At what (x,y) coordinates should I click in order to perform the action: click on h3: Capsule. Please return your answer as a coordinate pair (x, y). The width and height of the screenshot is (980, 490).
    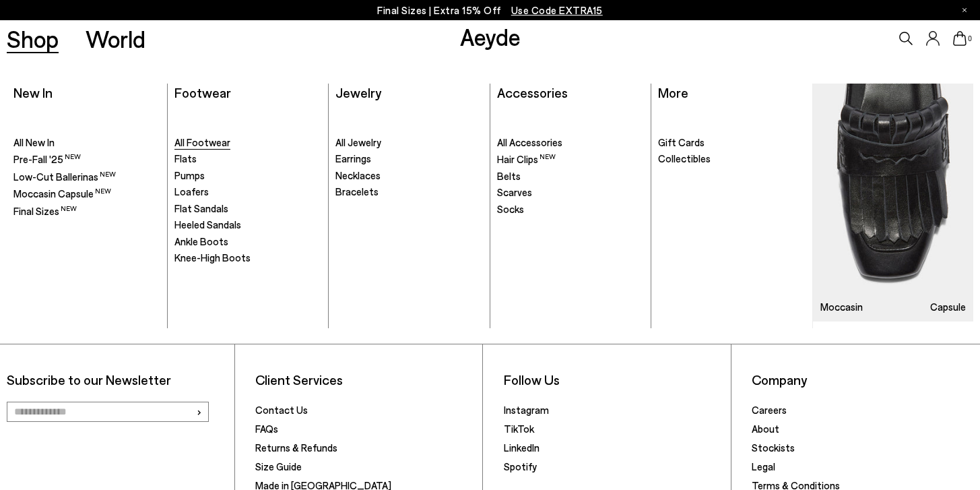
    Looking at the image, I should click on (948, 306).